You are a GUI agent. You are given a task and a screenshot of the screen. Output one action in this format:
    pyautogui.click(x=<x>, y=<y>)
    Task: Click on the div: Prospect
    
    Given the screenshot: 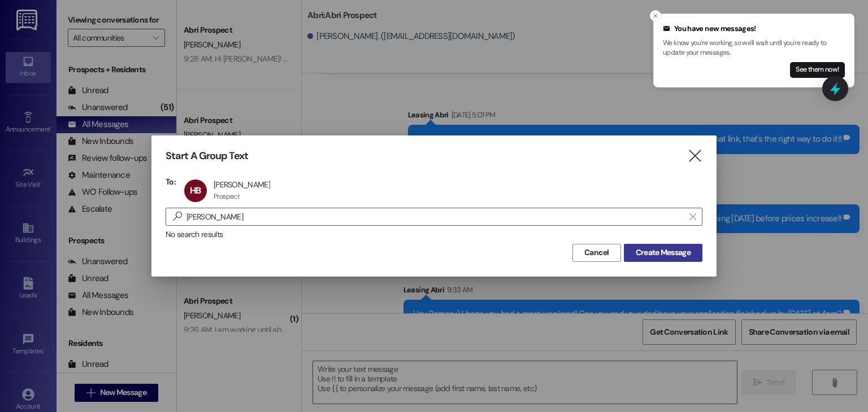 What is the action you would take?
    pyautogui.click(x=227, y=197)
    